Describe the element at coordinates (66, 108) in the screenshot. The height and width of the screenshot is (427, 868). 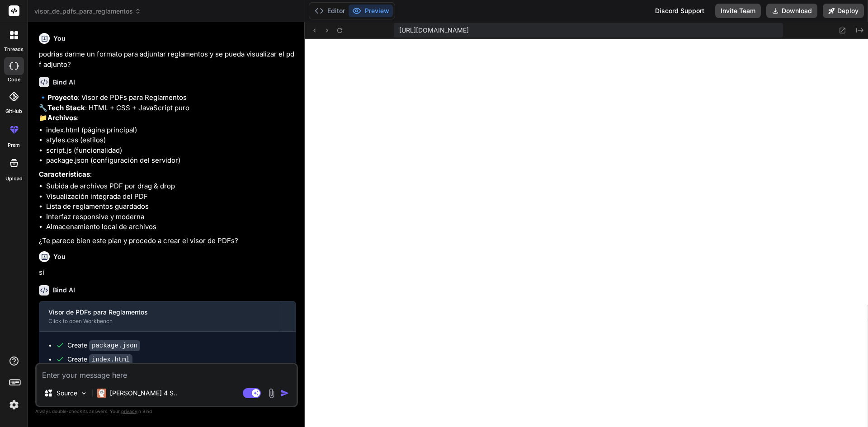
I see `strong: Tech Stack` at that location.